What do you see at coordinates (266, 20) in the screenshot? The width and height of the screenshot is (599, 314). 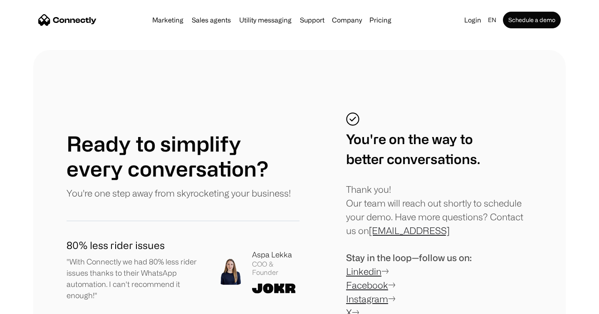 I see `a: Utility messaging` at bounding box center [266, 20].